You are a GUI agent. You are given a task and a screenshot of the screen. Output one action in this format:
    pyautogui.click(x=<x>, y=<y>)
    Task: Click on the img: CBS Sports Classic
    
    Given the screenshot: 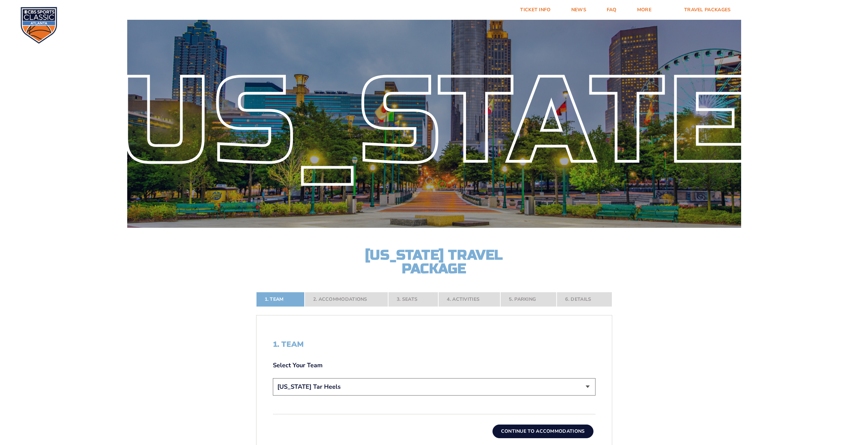 What is the action you would take?
    pyautogui.click(x=39, y=25)
    